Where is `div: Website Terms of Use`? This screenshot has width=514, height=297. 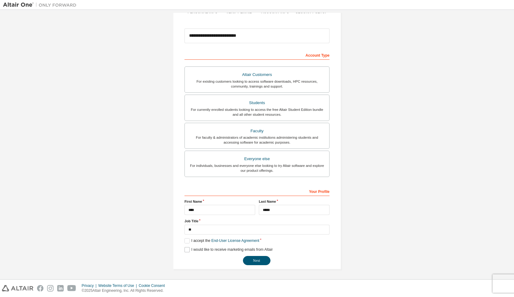
div: Website Terms of Use is located at coordinates (118, 285).